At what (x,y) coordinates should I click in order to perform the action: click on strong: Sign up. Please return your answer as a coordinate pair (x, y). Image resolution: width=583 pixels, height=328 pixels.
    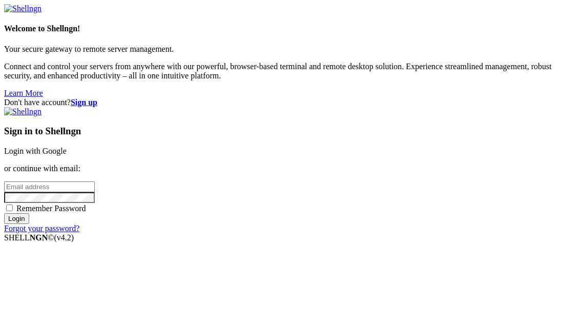
    Looking at the image, I should click on (84, 102).